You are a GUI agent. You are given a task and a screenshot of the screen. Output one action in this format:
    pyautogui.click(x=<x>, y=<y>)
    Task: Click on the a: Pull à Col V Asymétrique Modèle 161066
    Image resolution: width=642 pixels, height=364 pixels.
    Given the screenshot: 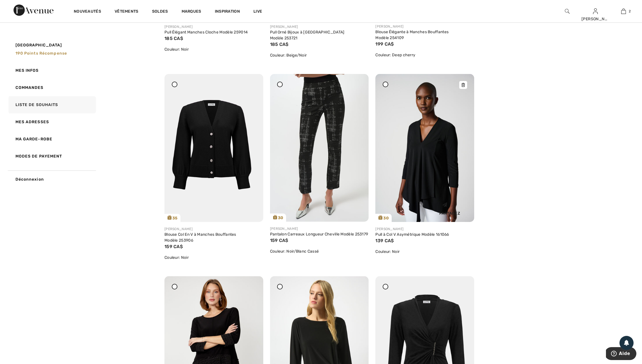 What is the action you would take?
    pyautogui.click(x=412, y=235)
    